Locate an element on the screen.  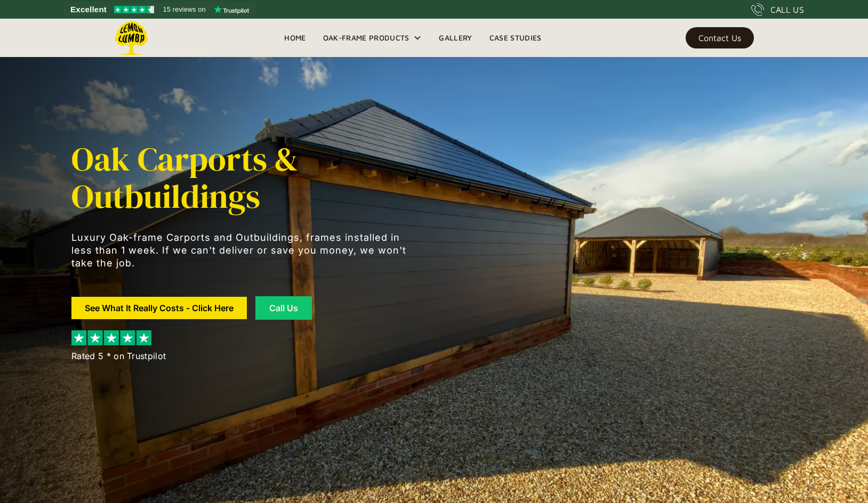
a: Home is located at coordinates (295, 38).